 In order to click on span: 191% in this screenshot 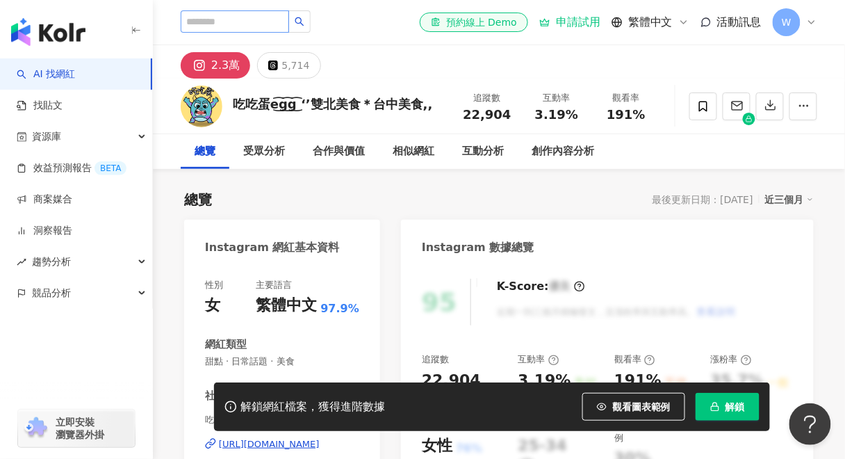, I will do `click(626, 115)`.